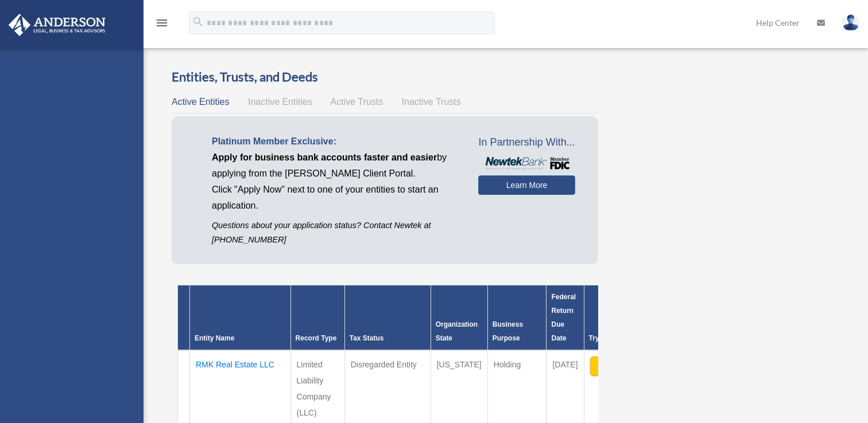 Image resolution: width=868 pixels, height=423 pixels. Describe the element at coordinates (388, 318) in the screenshot. I see `th: Tax Status` at that location.